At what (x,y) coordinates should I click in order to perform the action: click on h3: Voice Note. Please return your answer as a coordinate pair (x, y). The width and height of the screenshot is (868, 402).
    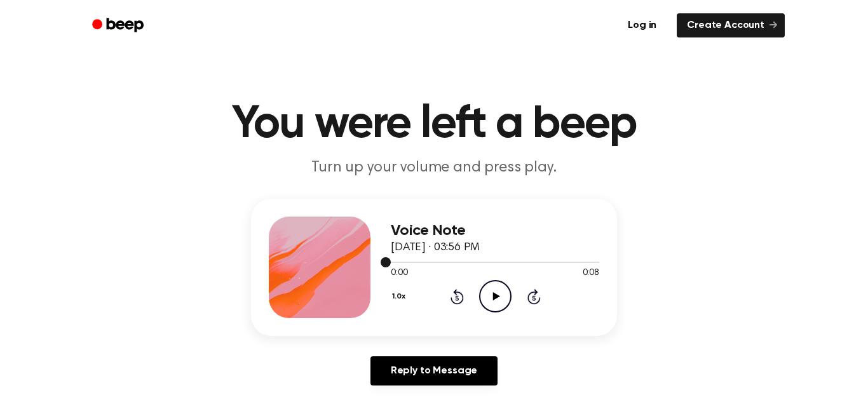
    Looking at the image, I should click on (495, 230).